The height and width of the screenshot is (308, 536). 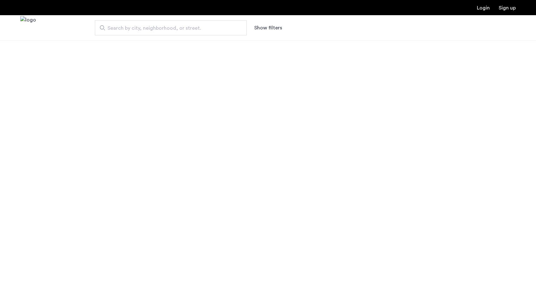 What do you see at coordinates (483, 8) in the screenshot?
I see `a: Login` at bounding box center [483, 8].